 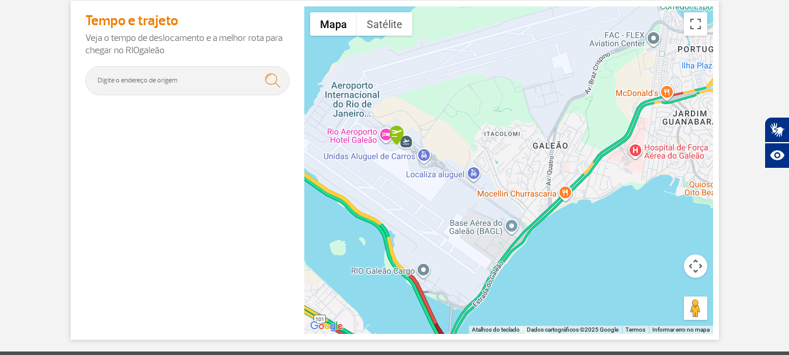 What do you see at coordinates (572, 329) in the screenshot?
I see `span: Dados cartográficos ©2025 Google` at bounding box center [572, 329].